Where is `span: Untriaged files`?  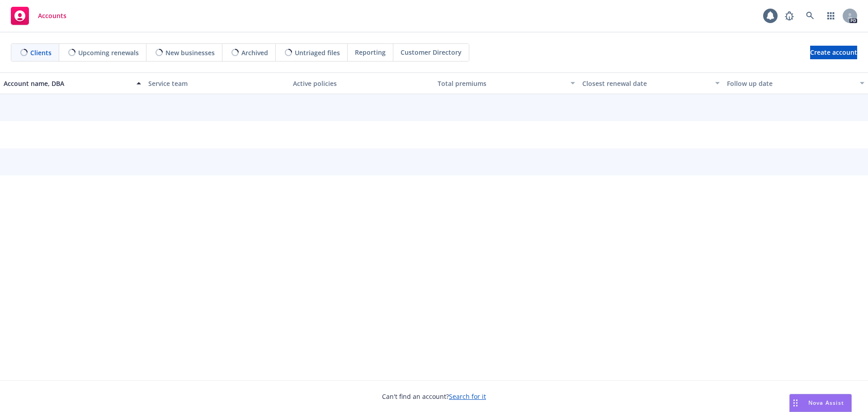 span: Untriaged files is located at coordinates (317, 53).